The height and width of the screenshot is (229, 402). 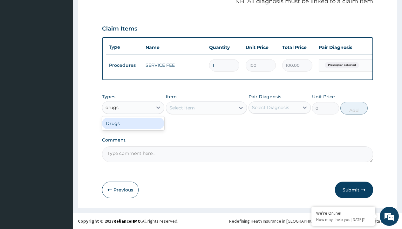 I want to click on button: Add, so click(x=354, y=108).